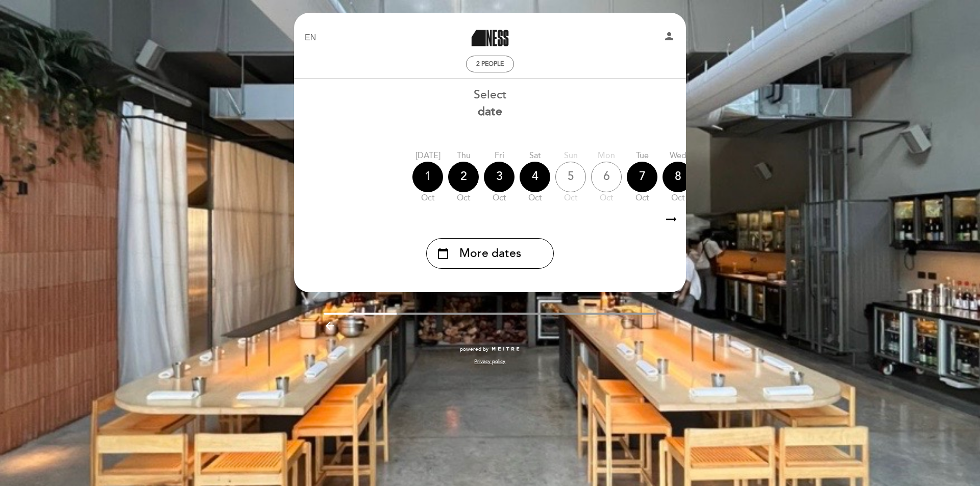  I want to click on div: Tue, so click(642, 156).